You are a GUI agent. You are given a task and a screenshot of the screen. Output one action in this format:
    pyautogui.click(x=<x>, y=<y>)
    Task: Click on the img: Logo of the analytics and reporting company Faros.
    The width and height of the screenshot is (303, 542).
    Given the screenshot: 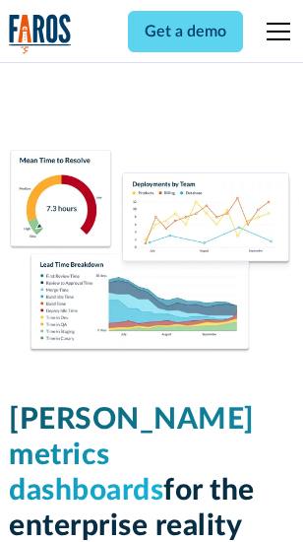 What is the action you would take?
    pyautogui.click(x=40, y=33)
    